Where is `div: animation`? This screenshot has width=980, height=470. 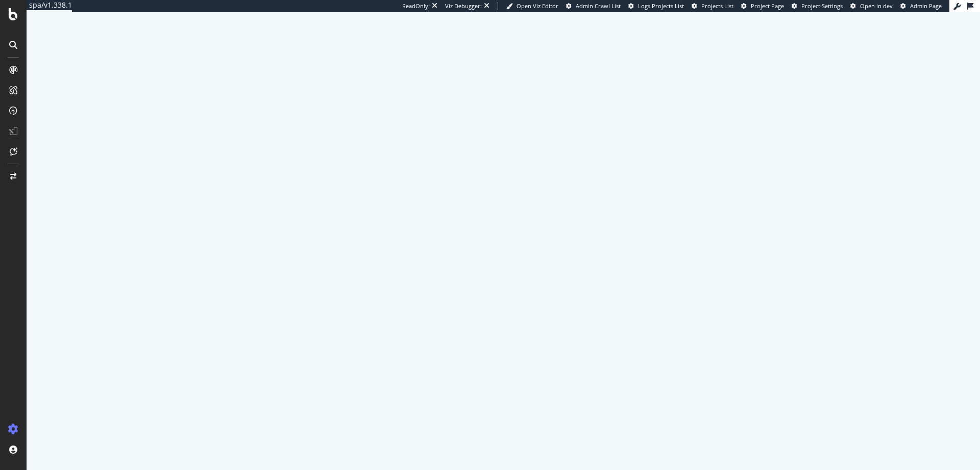
div: animation is located at coordinates (503, 233).